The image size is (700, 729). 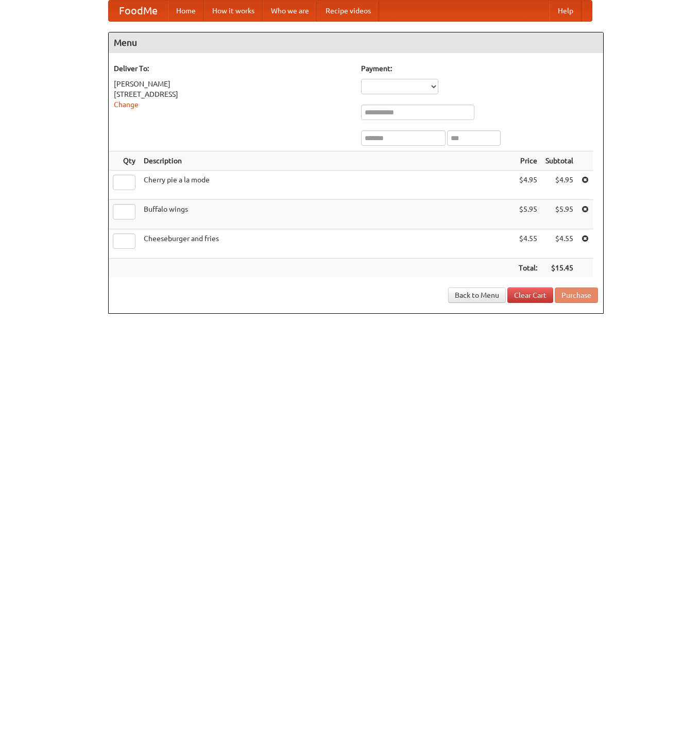 What do you see at coordinates (327, 185) in the screenshot?
I see `td: Cherry pie a la mode` at bounding box center [327, 185].